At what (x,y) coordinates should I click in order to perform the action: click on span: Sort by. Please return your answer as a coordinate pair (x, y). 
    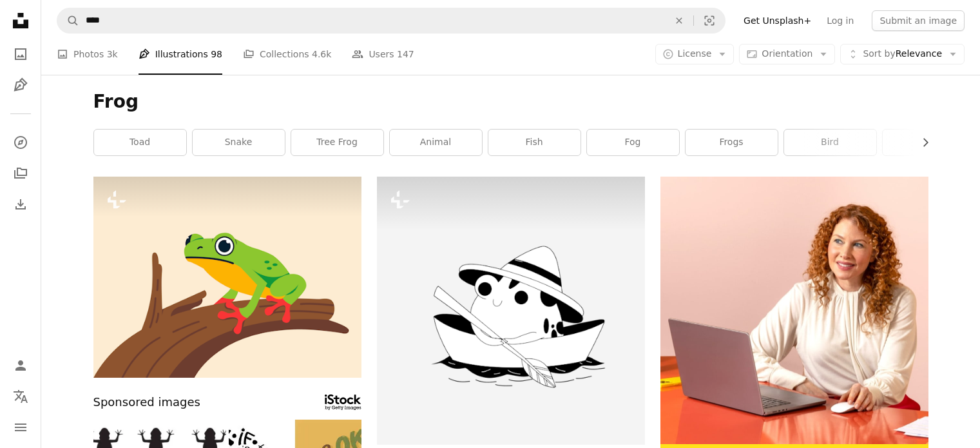
    Looking at the image, I should click on (879, 53).